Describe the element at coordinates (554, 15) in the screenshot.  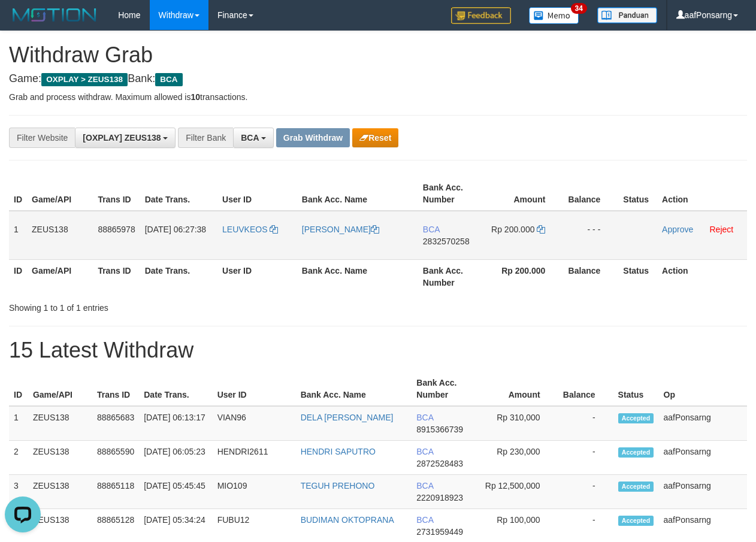
I see `img: Button%20Memo.svg` at that location.